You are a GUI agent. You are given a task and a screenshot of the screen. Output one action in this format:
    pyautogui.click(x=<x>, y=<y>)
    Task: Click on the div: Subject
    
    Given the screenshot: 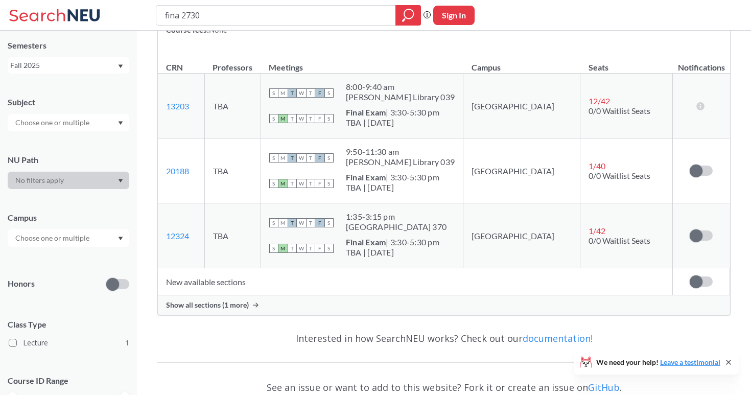 What is the action you would take?
    pyautogui.click(x=68, y=102)
    